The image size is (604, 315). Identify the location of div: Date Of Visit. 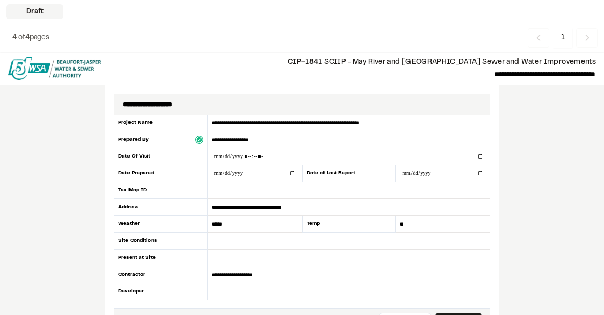
(161, 157).